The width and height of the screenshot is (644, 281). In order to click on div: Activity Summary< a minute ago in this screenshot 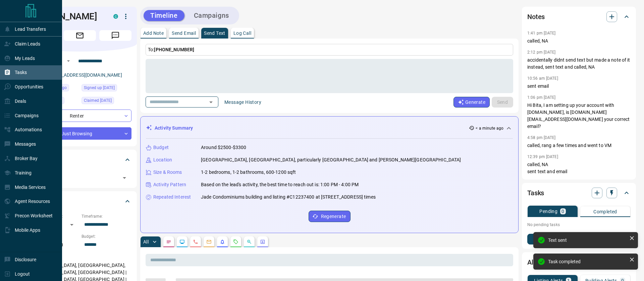, I will do `click(330, 128)`.